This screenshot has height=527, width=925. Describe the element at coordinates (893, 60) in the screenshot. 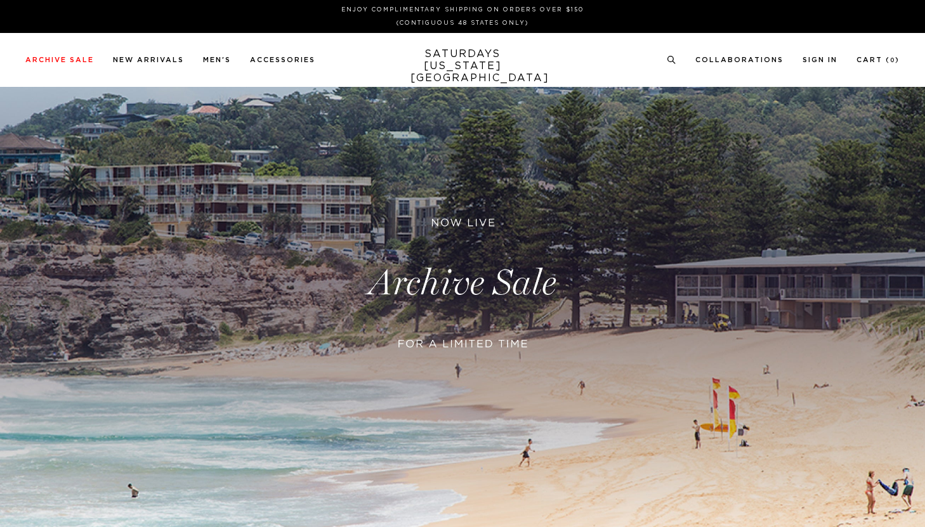

I see `small: 0` at that location.